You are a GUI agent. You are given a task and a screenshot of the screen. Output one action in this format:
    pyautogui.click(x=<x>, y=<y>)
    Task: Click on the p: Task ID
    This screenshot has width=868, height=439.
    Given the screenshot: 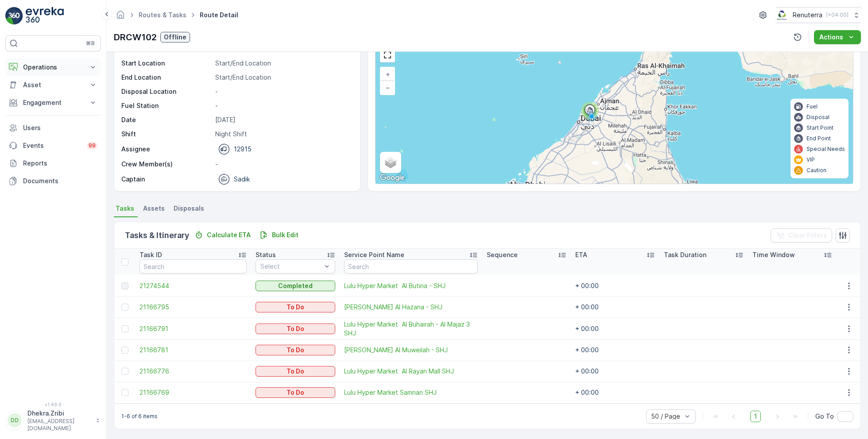 What is the action you would take?
    pyautogui.click(x=150, y=255)
    